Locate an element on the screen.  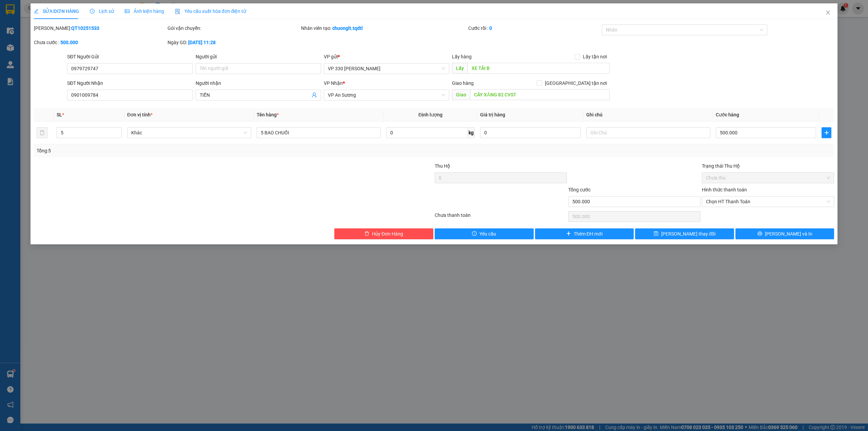
span: Yêu cầu xuất hóa đơn điện tử is located at coordinates (211, 11).